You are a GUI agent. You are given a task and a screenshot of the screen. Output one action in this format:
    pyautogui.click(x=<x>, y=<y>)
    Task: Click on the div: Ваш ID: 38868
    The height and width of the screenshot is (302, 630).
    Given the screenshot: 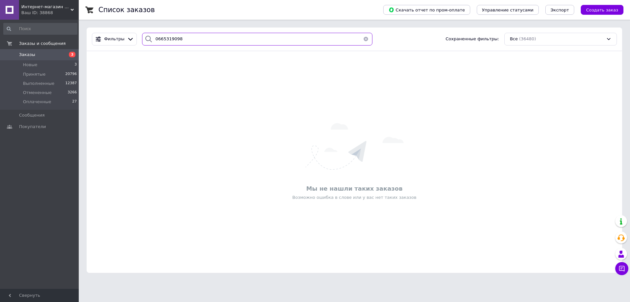 What is the action you would take?
    pyautogui.click(x=50, y=13)
    